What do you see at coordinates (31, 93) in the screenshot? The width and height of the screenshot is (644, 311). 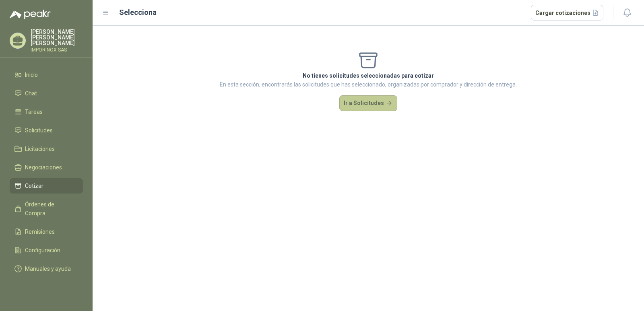 I see `span: Chat` at bounding box center [31, 93].